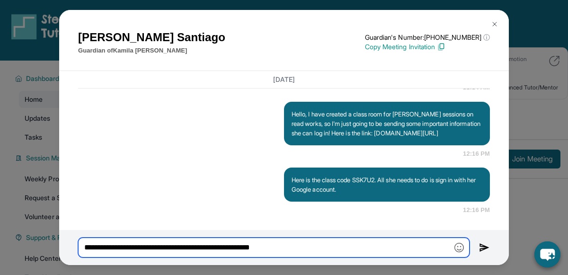 This screenshot has width=568, height=275. Describe the element at coordinates (484, 248) in the screenshot. I see `img: Send icon` at that location.